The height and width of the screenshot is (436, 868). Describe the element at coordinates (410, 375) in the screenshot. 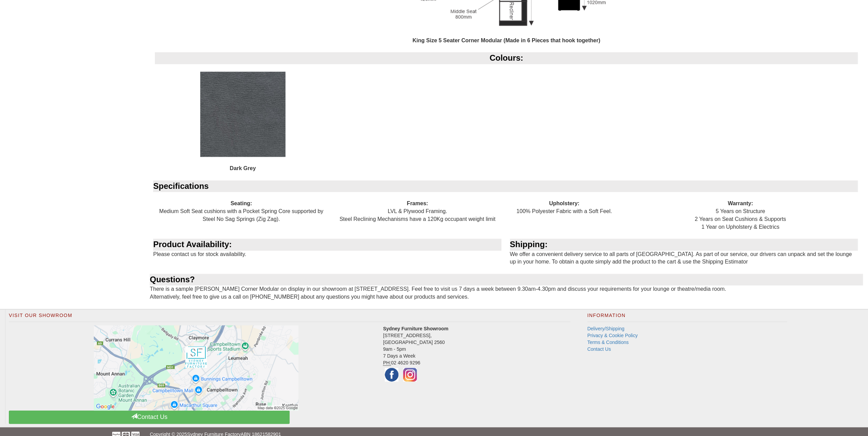

I see `img: Instagram` at that location.